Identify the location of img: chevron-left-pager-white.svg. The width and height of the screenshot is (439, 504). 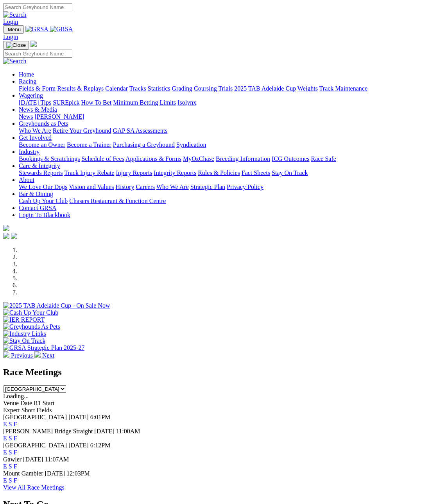
(6, 355).